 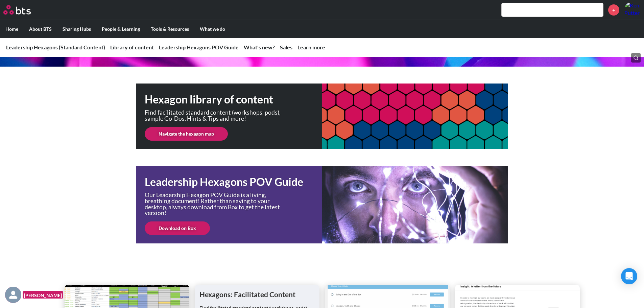 What do you see at coordinates (259, 47) in the screenshot?
I see `a: What's new?` at bounding box center [259, 47].